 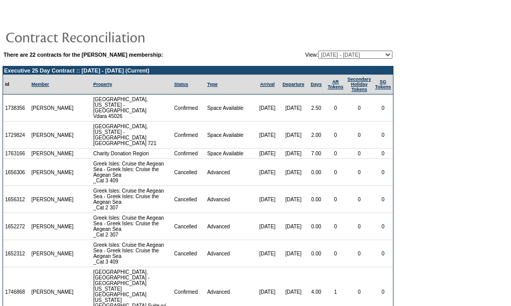 I want to click on td: Id, so click(x=16, y=84).